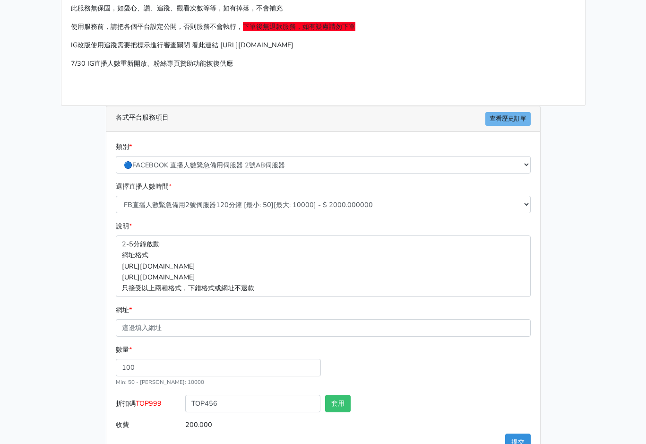  What do you see at coordinates (124, 226) in the screenshot?
I see `label: 說明` at bounding box center [124, 226].